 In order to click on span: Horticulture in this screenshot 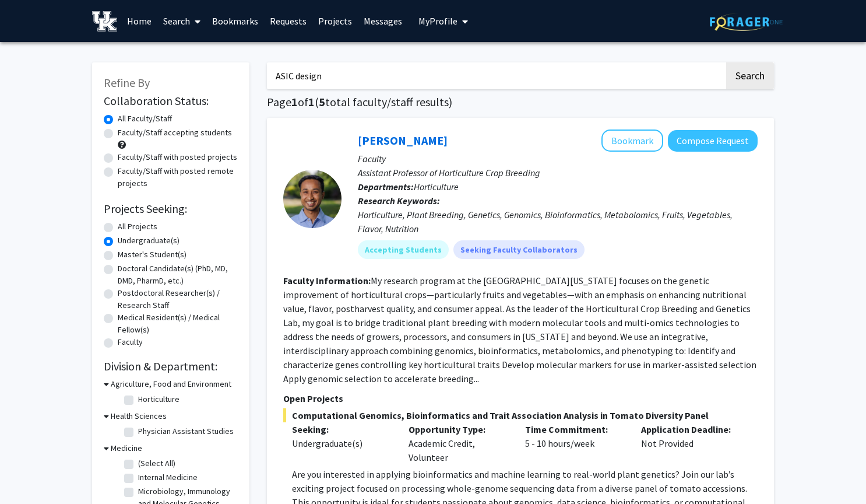, I will do `click(436, 187)`.